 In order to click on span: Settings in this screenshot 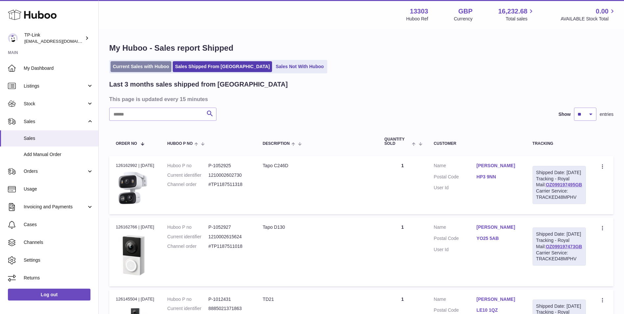, I will do `click(59, 260)`.